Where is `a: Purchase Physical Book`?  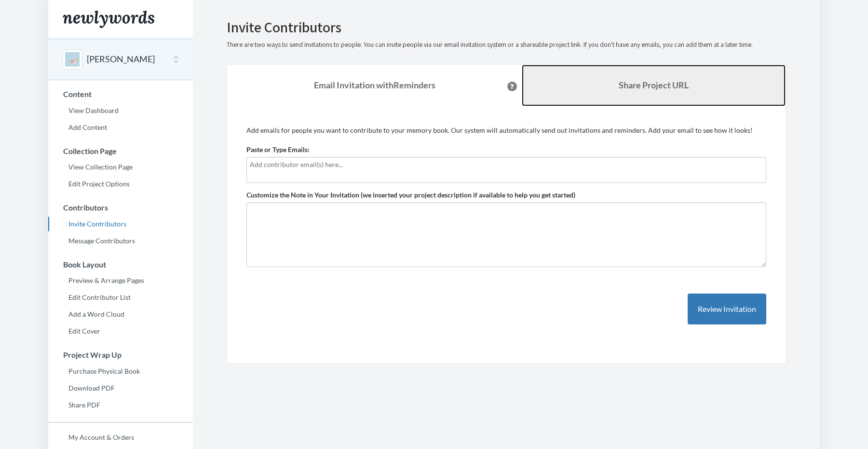
a: Purchase Physical Book is located at coordinates (121, 371).